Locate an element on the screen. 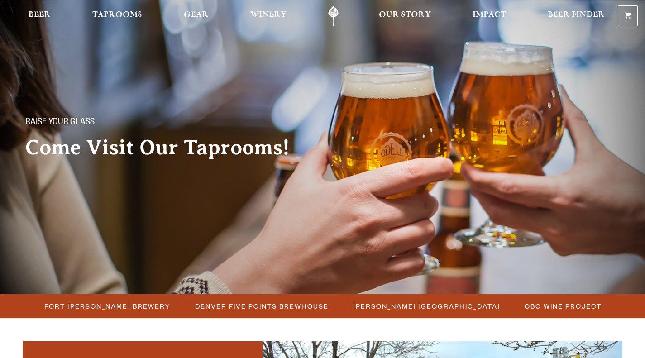  a: Taprooms is located at coordinates (117, 16).